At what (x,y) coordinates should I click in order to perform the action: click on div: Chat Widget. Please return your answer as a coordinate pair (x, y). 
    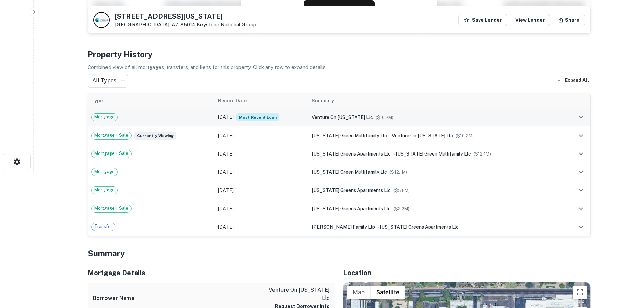
    Looking at the image, I should click on (627, 270).